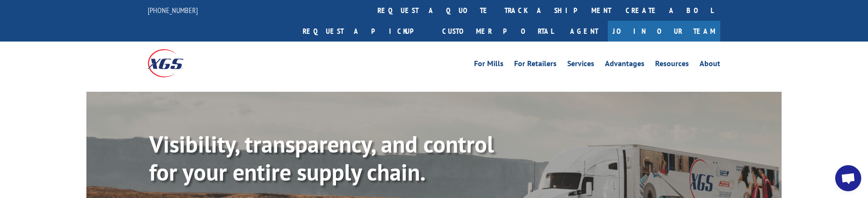  What do you see at coordinates (710, 65) in the screenshot?
I see `a: About` at bounding box center [710, 65].